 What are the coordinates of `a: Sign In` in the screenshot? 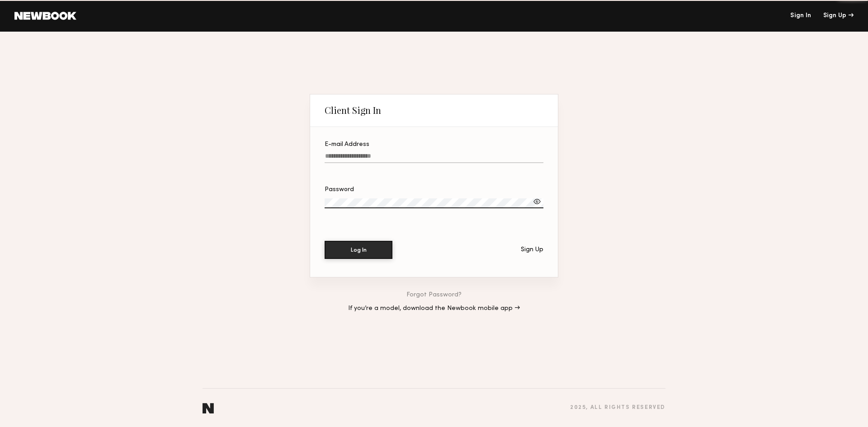 It's located at (801, 16).